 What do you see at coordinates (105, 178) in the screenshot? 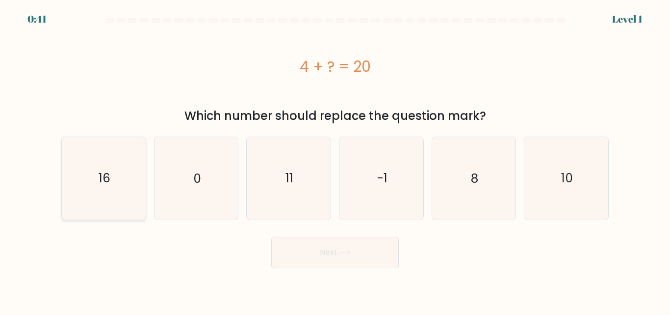
I see `text: 16` at bounding box center [105, 178].